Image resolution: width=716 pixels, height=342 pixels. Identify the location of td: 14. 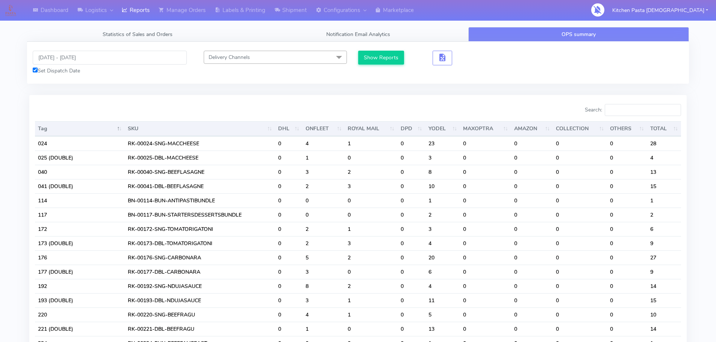
(664, 329).